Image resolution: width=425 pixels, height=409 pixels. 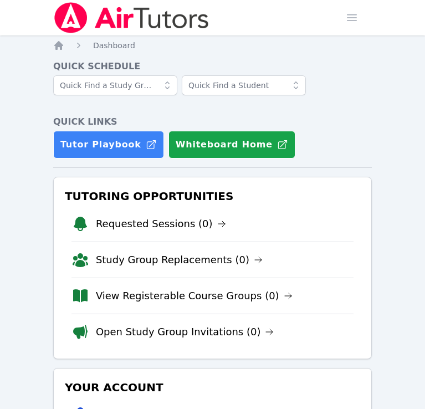 I want to click on button: Whiteboard Home, so click(x=232, y=145).